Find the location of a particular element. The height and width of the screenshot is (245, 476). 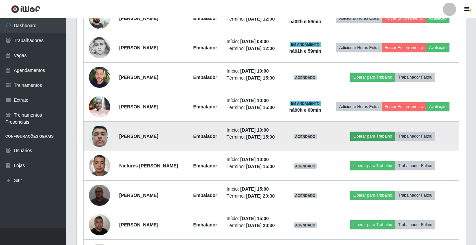

img: 1736286456624.jpeg is located at coordinates (99, 48).